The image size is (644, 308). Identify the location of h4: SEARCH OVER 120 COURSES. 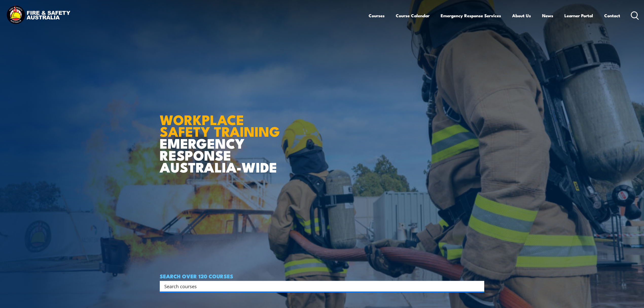
(322, 276).